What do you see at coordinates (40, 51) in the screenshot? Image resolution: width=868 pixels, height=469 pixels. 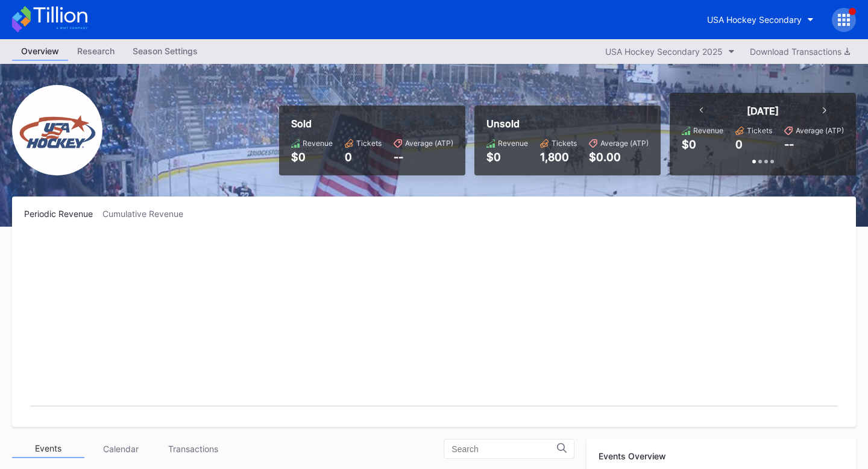 I see `div: Overview` at bounding box center [40, 51].